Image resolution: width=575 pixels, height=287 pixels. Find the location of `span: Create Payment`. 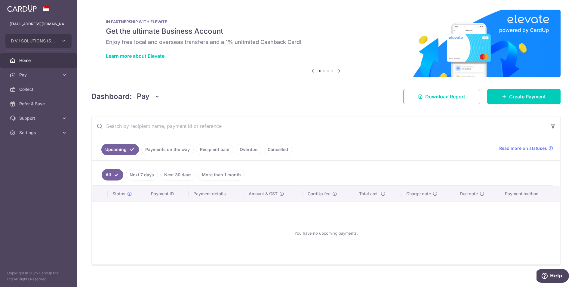

span: Create Payment is located at coordinates (528, 97).